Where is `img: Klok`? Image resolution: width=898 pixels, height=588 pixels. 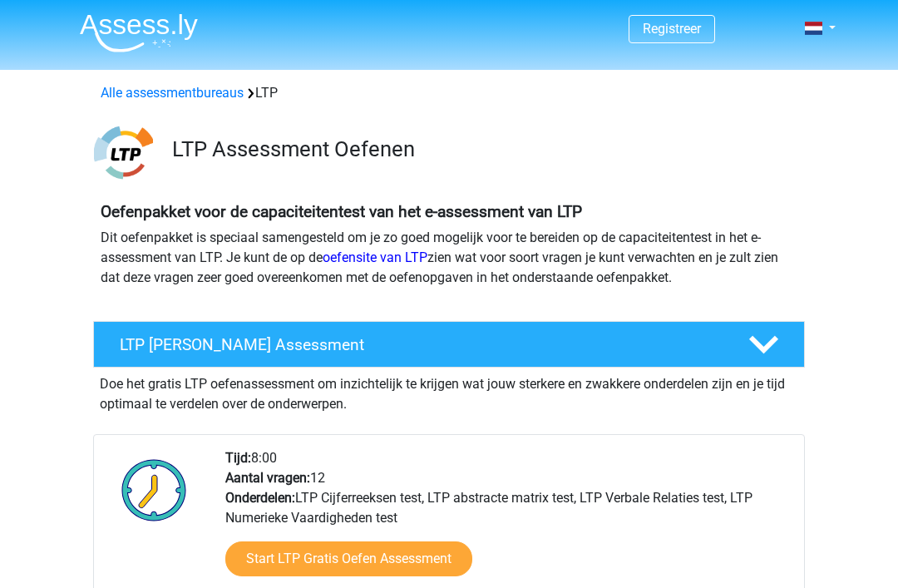
img: Klok is located at coordinates (154, 489).